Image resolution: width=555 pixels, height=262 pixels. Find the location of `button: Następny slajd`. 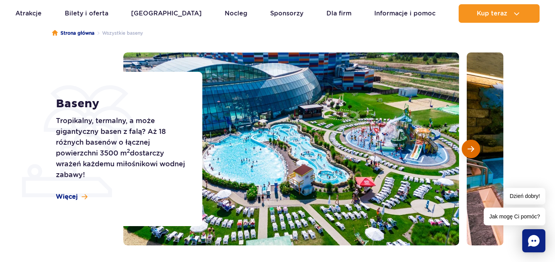

button: Następny slajd is located at coordinates (471, 149).